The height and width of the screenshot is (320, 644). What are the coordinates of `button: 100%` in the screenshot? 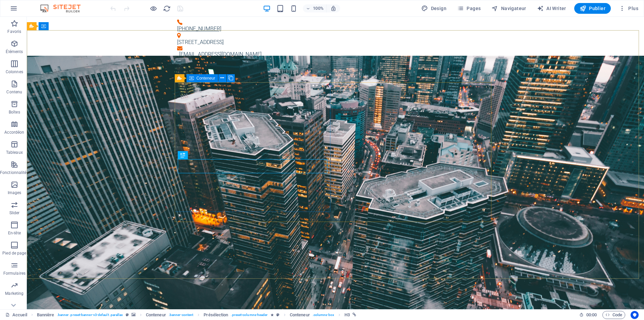 It's located at (315, 8).